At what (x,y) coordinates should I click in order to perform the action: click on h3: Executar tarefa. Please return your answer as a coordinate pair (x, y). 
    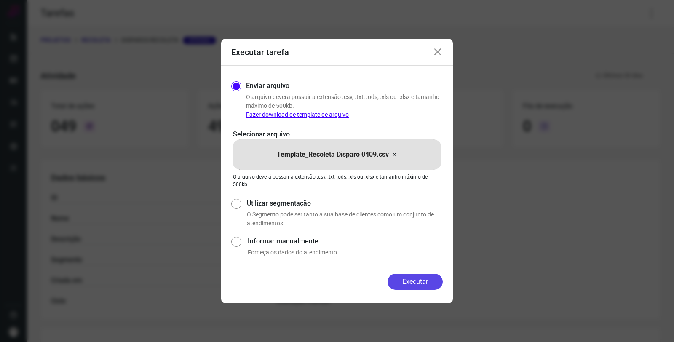
    Looking at the image, I should click on (260, 52).